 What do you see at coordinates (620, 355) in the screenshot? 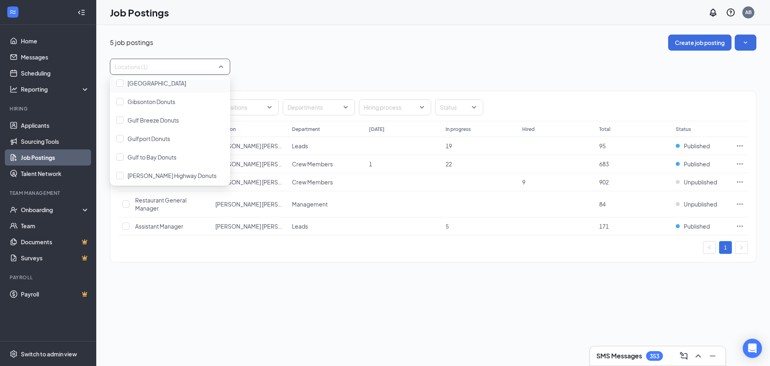
I see `h3: SMS Messages` at bounding box center [620, 355].